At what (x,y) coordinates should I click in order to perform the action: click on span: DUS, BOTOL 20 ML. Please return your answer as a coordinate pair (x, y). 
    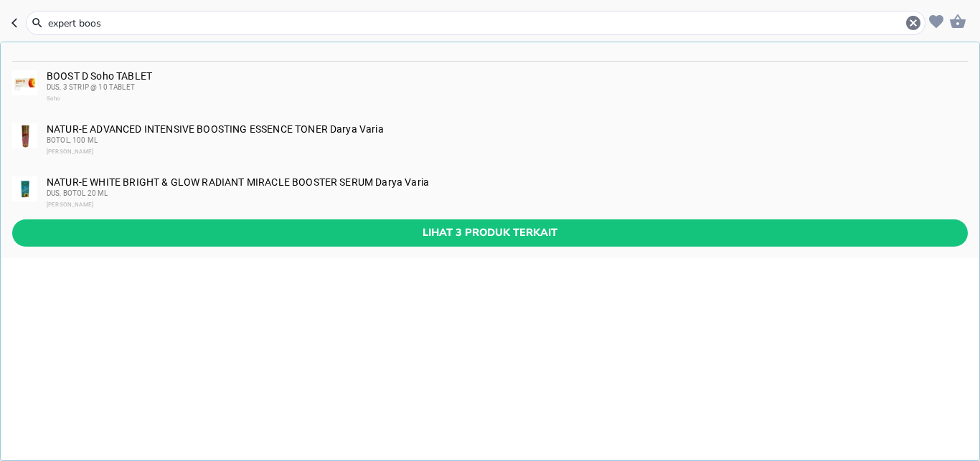
    Looking at the image, I should click on (78, 193).